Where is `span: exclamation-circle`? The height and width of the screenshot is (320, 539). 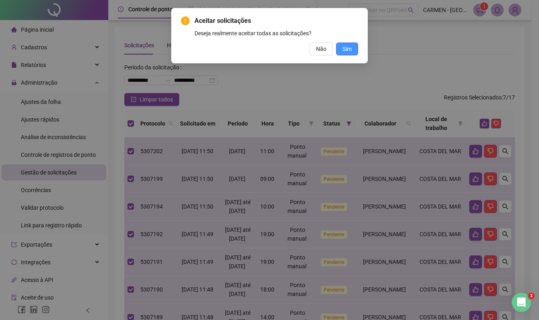 span: exclamation-circle is located at coordinates (185, 21).